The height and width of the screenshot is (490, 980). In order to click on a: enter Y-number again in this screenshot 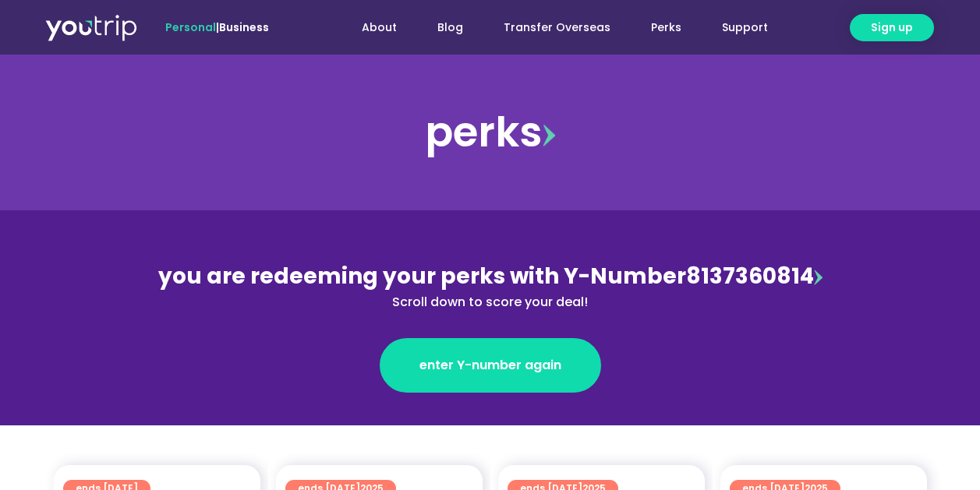, I will do `click(490, 365)`.